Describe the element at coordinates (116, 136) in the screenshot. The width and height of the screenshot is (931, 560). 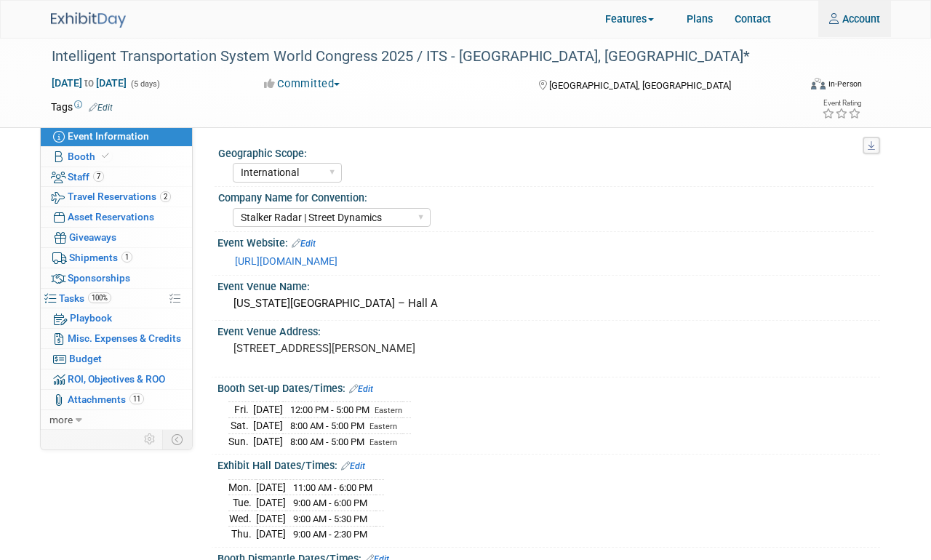
I see `a: Event Information` at that location.